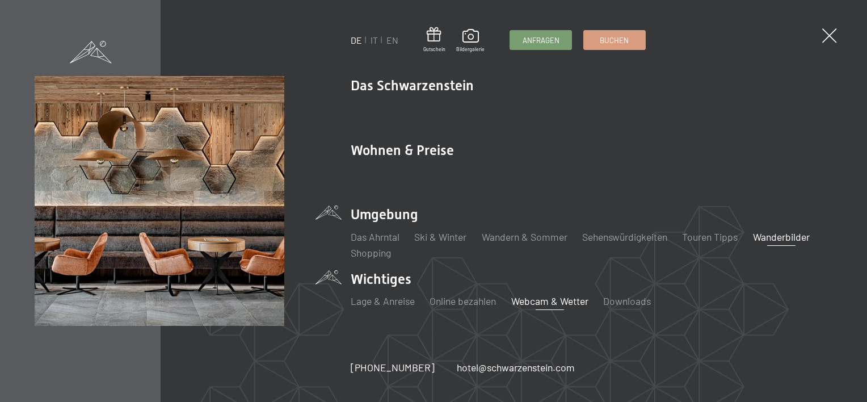 The width and height of the screenshot is (867, 402). Describe the element at coordinates (470, 49) in the screenshot. I see `span: Bildergalerie` at that location.